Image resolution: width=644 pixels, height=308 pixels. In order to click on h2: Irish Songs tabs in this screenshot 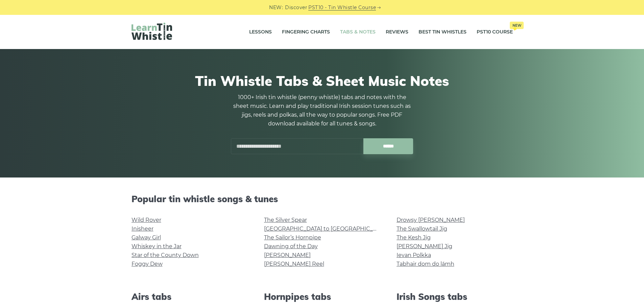, I will do `click(455, 296)`.